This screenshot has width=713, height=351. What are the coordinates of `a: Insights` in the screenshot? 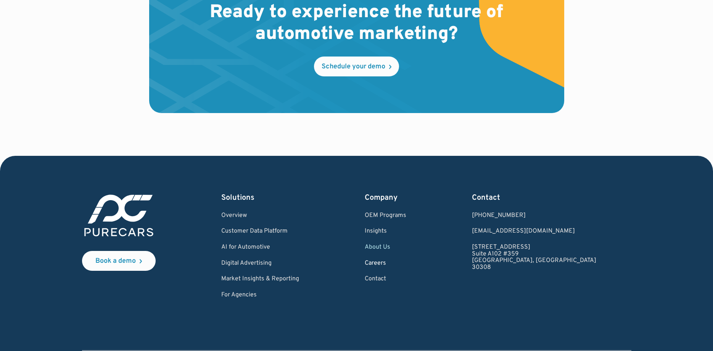 It's located at (385, 231).